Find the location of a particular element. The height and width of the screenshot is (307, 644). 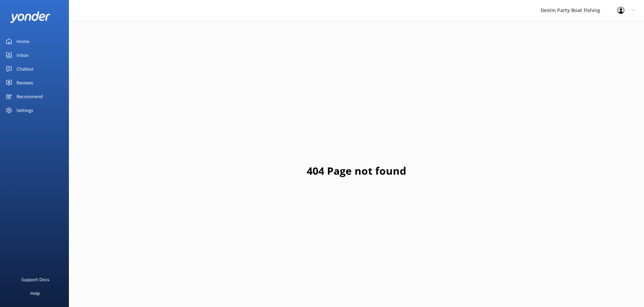

div: Settings is located at coordinates (25, 111).